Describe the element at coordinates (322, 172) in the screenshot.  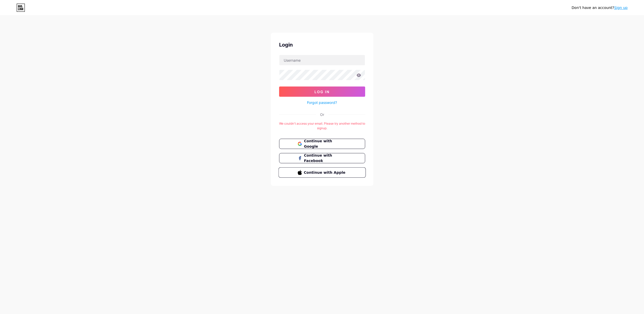
I see `button: Continue with Apple` at that location.